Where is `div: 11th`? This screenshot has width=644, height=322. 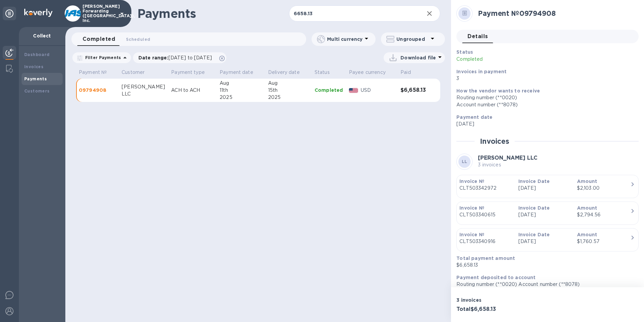
div: 11th is located at coordinates (241, 90).